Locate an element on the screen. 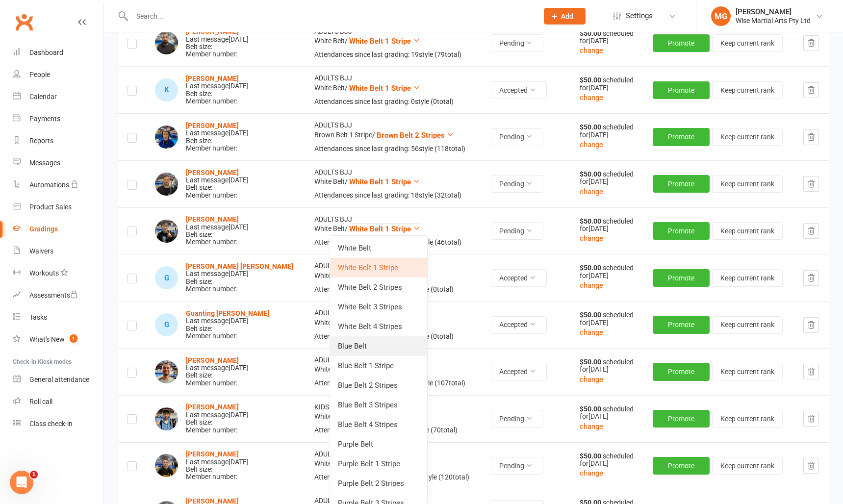 The width and height of the screenshot is (843, 504). img: Peter Farquharson is located at coordinates (166, 136).